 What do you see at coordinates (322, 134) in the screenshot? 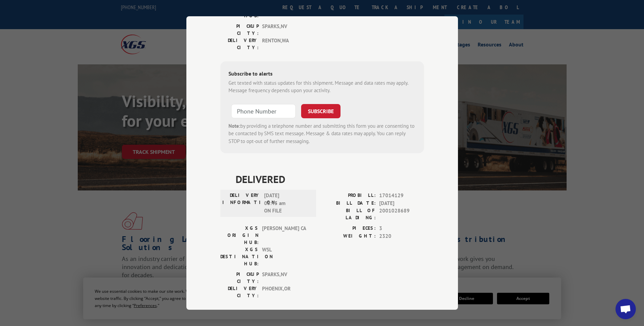
I see `div: by providing a telephone number and submitting this form you are consenting to be contacted by SM...` at bounding box center [322, 134].